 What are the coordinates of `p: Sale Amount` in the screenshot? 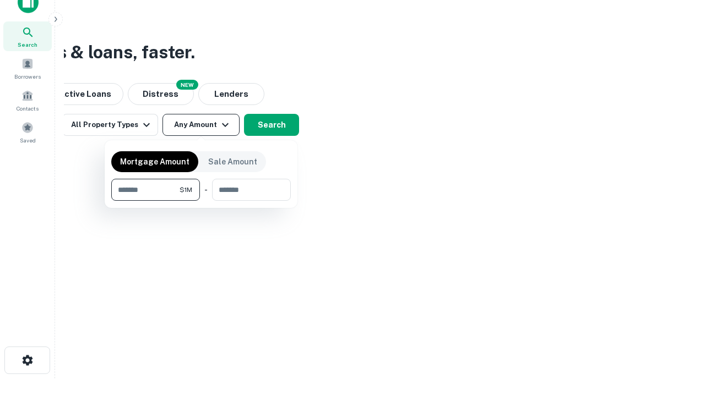 It's located at (232, 162).